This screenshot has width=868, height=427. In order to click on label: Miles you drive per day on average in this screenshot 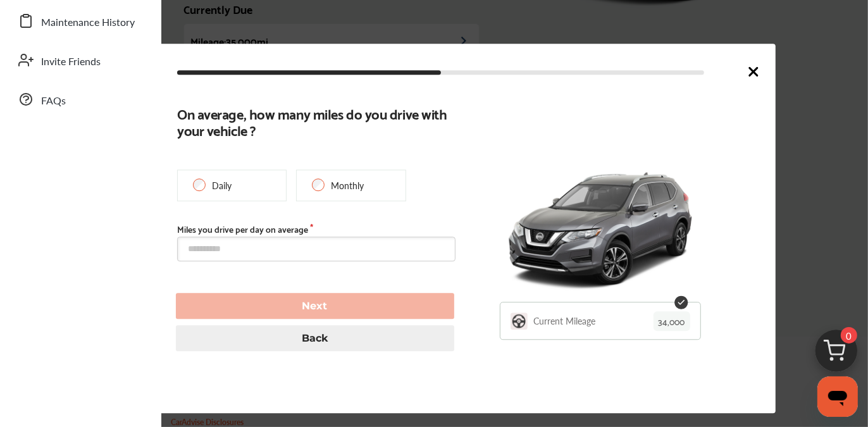, I will do `click(316, 229)`.